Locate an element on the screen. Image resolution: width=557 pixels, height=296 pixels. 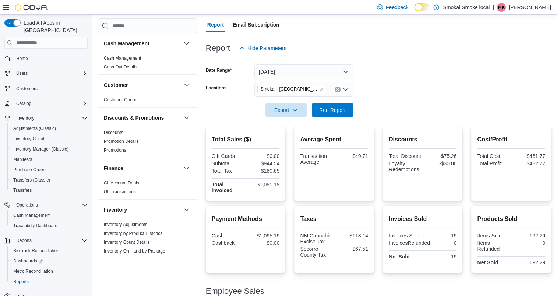
button: Open list of options is located at coordinates (345, 89).